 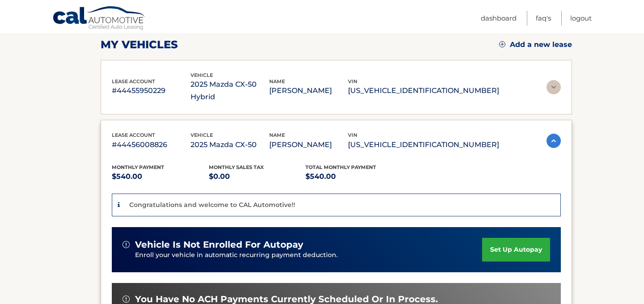 What do you see at coordinates (139, 45) in the screenshot?
I see `h2: my vehicles` at bounding box center [139, 45].